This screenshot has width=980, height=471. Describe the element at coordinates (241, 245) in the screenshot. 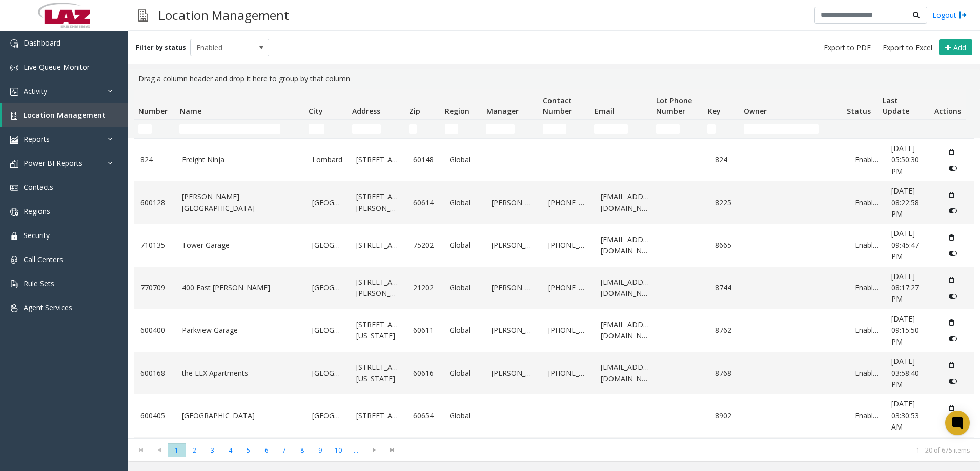

I see `a: Tower Garage` at that location.